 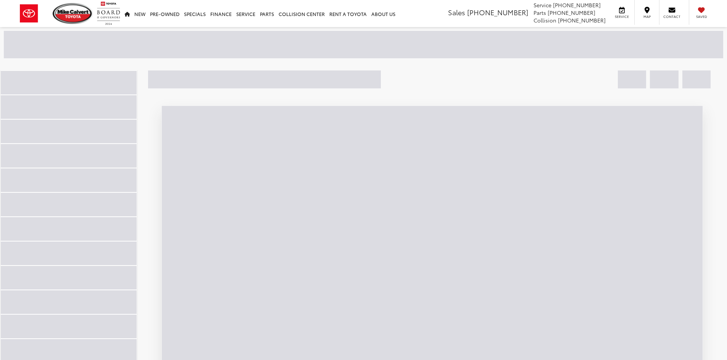 I want to click on span: Parts, so click(x=539, y=13).